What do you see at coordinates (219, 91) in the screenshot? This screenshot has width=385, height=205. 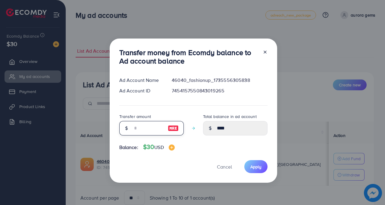 I see `div: 7454157550843019265` at bounding box center [219, 91].